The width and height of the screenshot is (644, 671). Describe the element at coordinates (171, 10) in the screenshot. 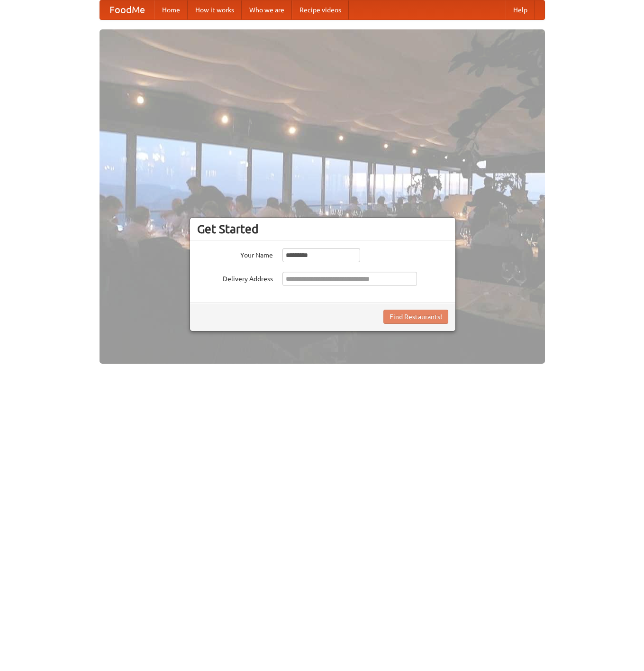

I see `a: Home` at that location.